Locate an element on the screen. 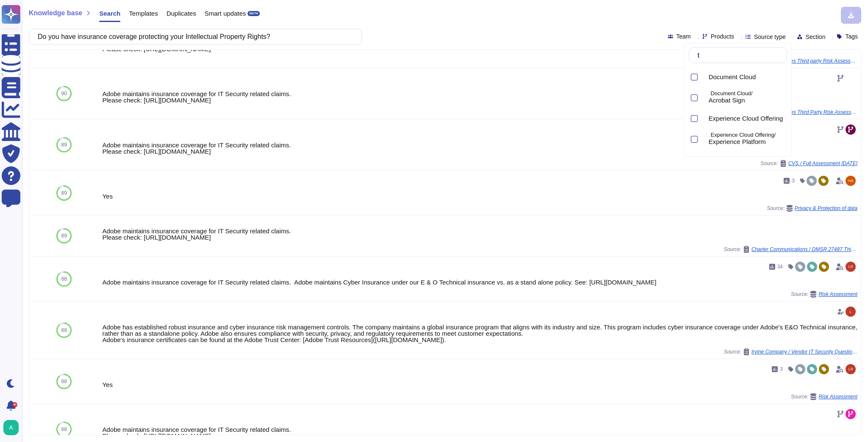 The image size is (868, 442). span: Irvine Company / Vendor IT Security Questionnaire Sheets Adobe Firefly GenAI Add On To Adobe CCE4... is located at coordinates (804, 352).